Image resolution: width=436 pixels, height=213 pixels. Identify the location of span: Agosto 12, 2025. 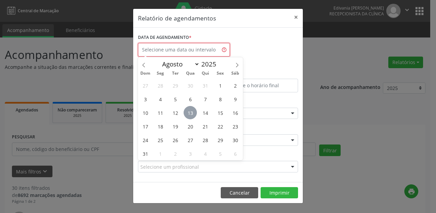
(175, 112).